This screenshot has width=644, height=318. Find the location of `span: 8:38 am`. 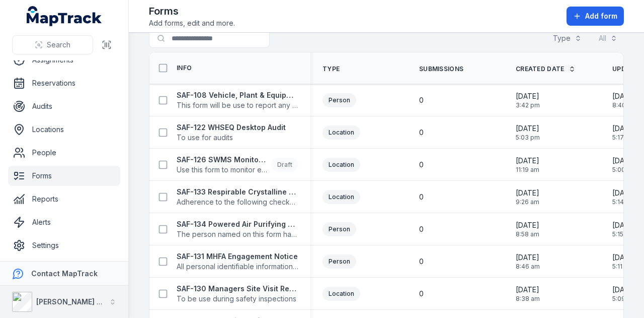

span: 8:38 am is located at coordinates (528, 298).